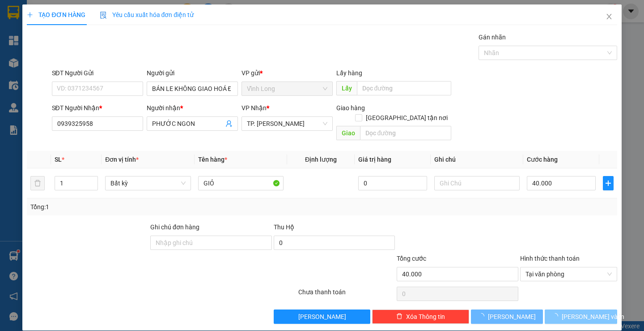  I want to click on span: Tại văn phòng, so click(568, 274).